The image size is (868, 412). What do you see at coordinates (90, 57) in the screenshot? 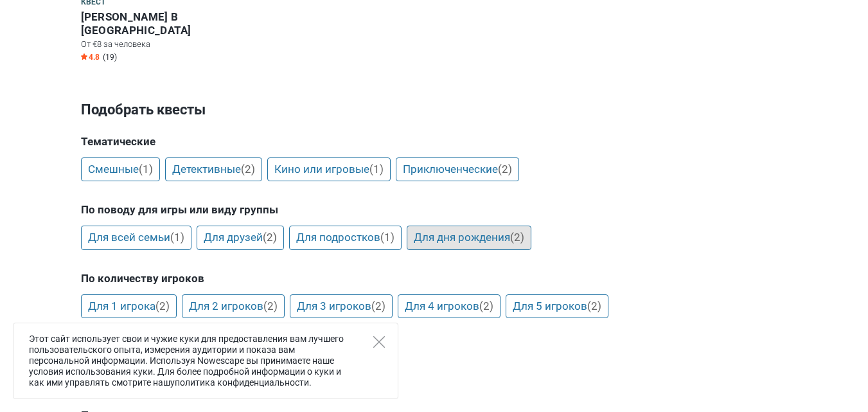
I see `span: 4.8` at bounding box center [90, 57].